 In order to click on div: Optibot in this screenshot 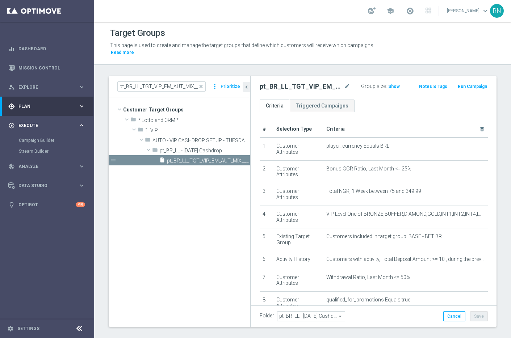, I will do `click(47, 204)`.